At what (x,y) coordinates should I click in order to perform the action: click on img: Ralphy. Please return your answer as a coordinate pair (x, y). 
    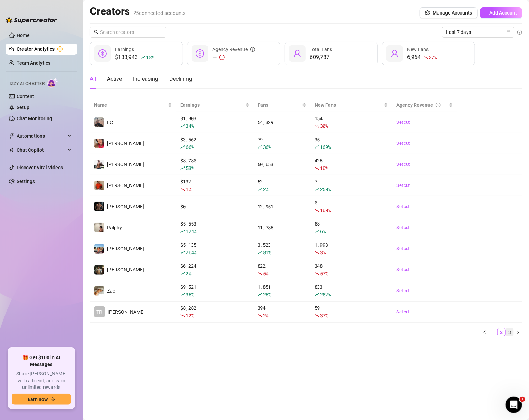
    Looking at the image, I should click on (99, 228).